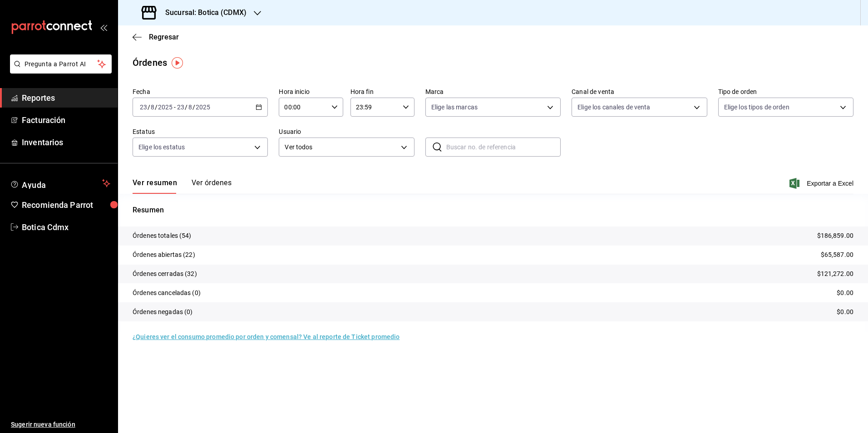 The width and height of the screenshot is (868, 433). Describe the element at coordinates (504, 147) in the screenshot. I see `input: Buscar no. de referencia` at that location.